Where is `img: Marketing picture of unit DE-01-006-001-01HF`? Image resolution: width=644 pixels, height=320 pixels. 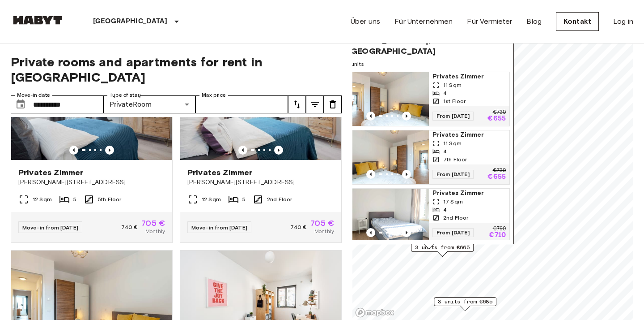 img: Marketing picture of unit DE-01-006-001-01HF is located at coordinates (389, 99).